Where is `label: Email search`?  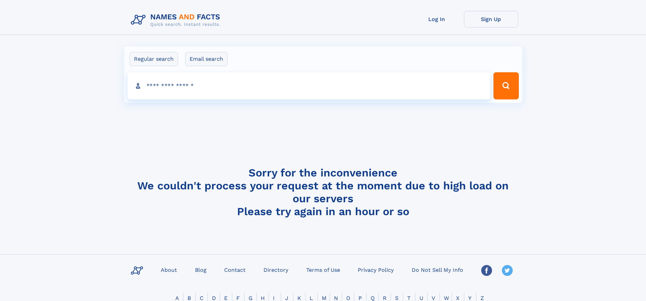
label: Email search is located at coordinates (206, 59).